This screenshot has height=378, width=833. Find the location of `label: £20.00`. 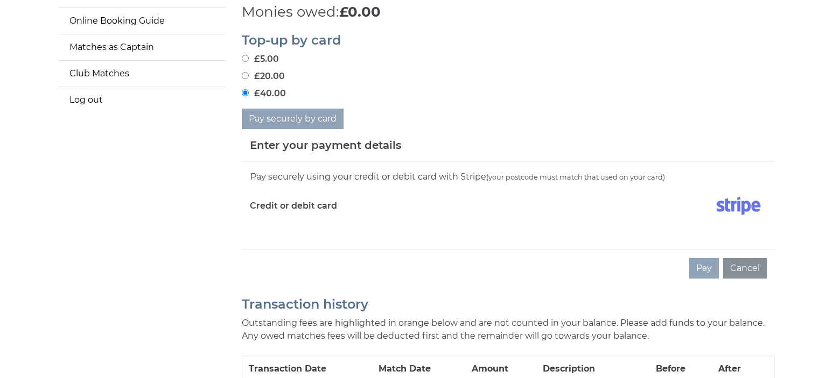

label: £20.00 is located at coordinates (263, 76).